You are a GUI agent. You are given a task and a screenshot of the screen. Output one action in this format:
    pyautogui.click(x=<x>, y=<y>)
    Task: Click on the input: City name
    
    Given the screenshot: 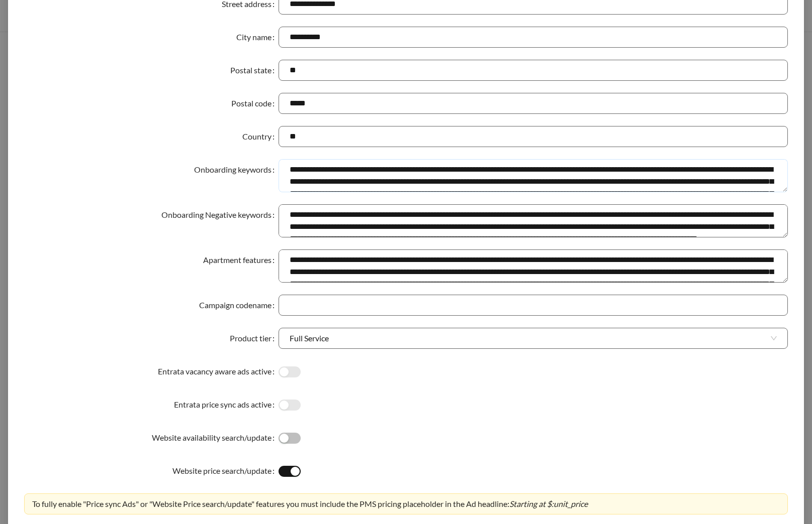 What is the action you would take?
    pyautogui.click(x=533, y=38)
    